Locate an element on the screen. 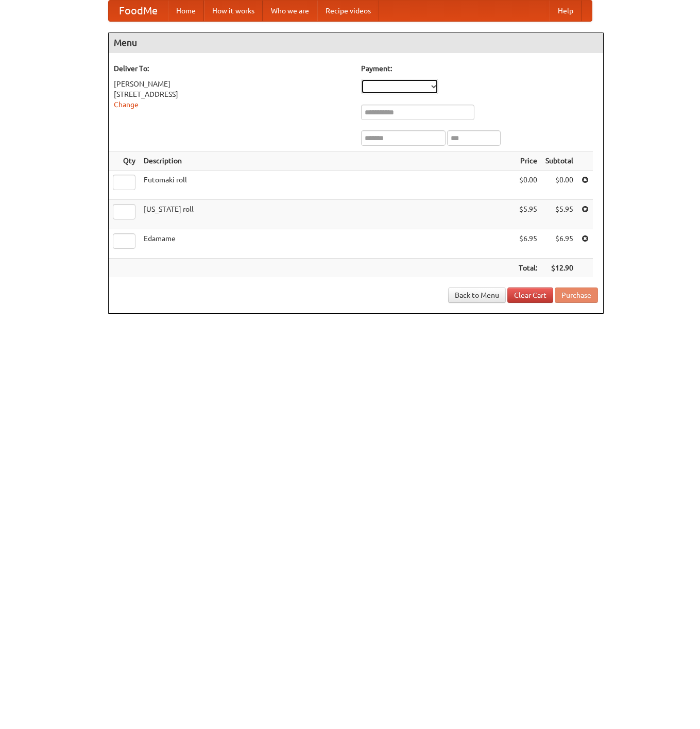  td: Futomaki roll is located at coordinates (327, 185).